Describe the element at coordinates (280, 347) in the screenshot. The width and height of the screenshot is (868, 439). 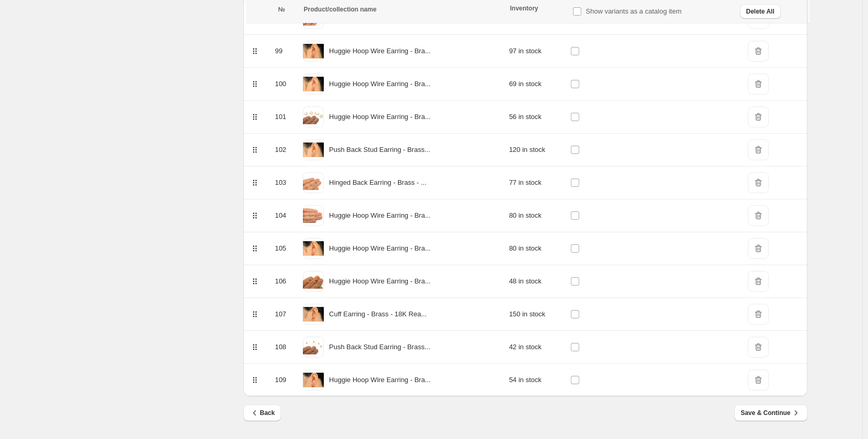
I see `span: 108` at that location.